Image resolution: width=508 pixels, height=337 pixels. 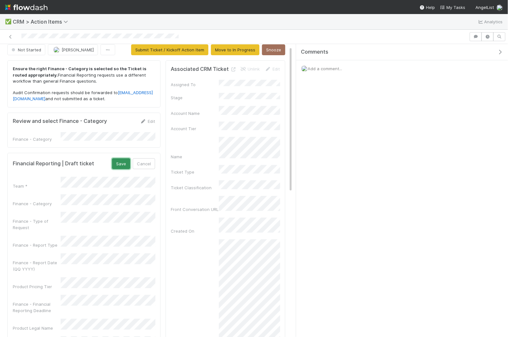 I want to click on div: Product Pricing Tier, so click(x=37, y=287).